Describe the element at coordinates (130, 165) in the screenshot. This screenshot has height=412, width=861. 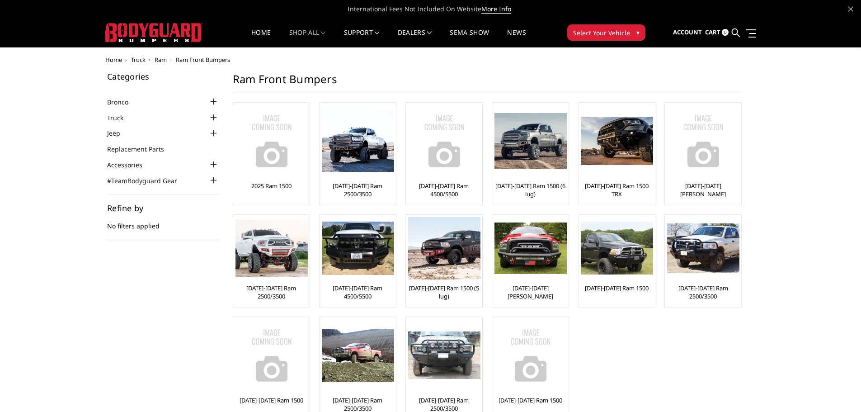
I see `a: Accessories` at that location.